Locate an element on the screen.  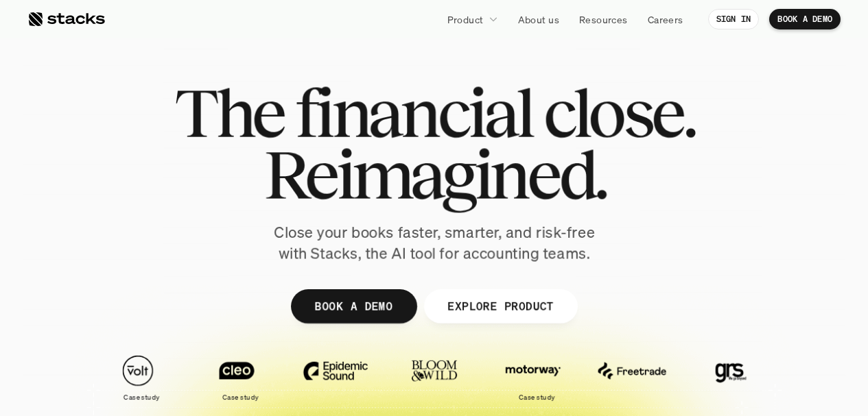
p: About us is located at coordinates (538, 19).